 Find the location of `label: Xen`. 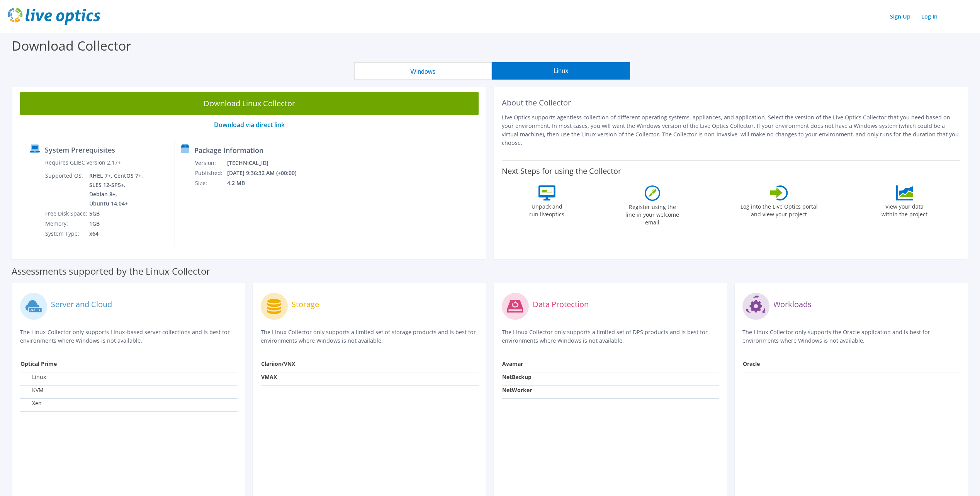

label: Xen is located at coordinates (31, 403).